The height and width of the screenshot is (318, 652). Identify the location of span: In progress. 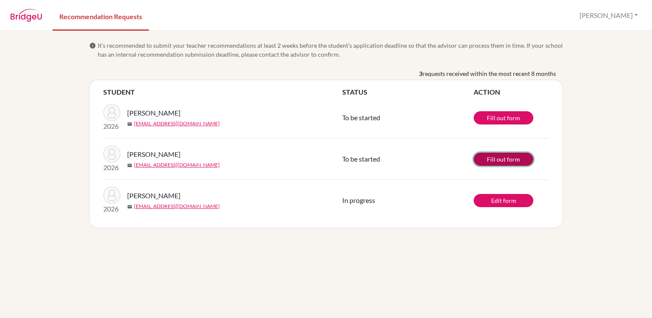
(358, 200).